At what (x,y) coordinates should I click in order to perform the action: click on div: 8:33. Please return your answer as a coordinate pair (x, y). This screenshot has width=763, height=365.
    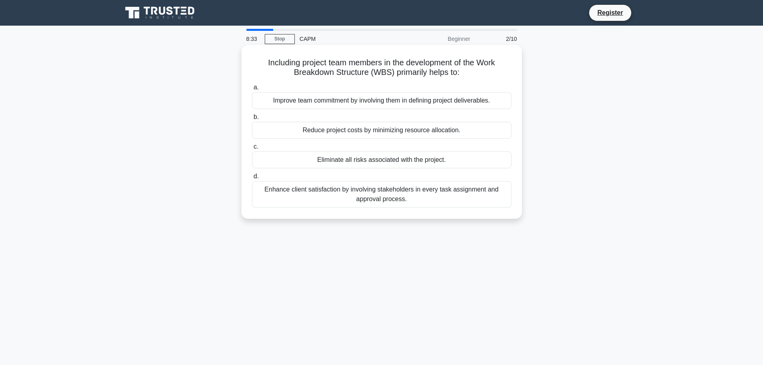
    Looking at the image, I should click on (253, 39).